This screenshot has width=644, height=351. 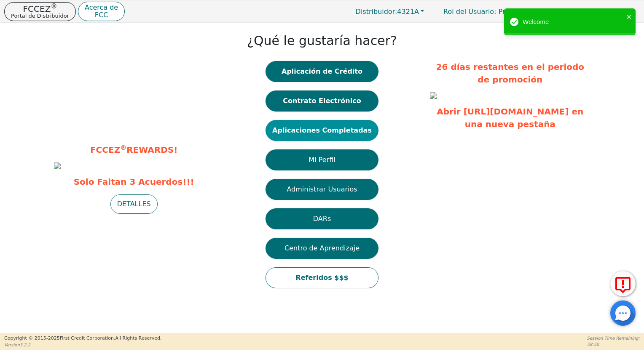 What do you see at coordinates (484, 11) in the screenshot?
I see `p: Primario` at bounding box center [484, 11].